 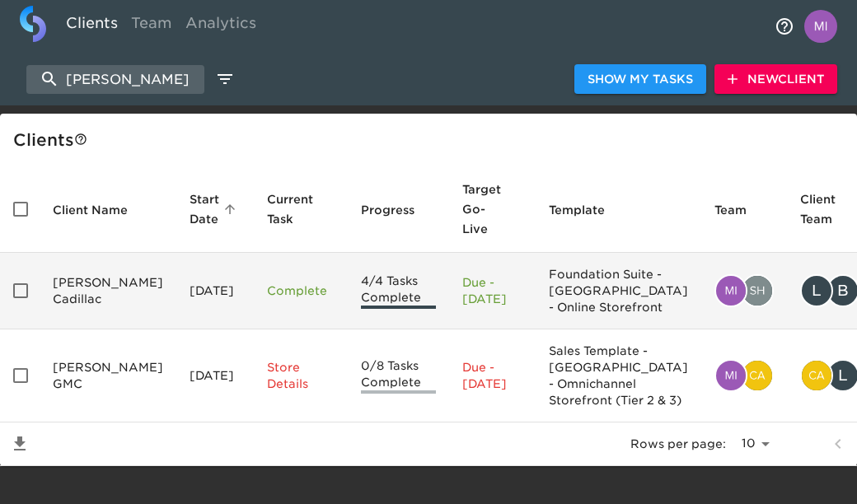 What do you see at coordinates (225, 79) in the screenshot?
I see `button: edit` at bounding box center [225, 79].